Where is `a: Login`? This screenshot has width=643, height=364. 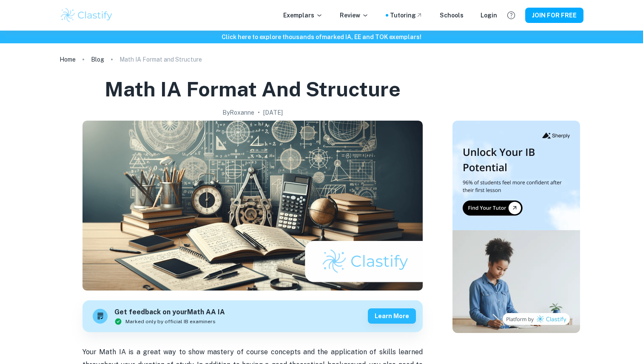
a: Login is located at coordinates (489, 15).